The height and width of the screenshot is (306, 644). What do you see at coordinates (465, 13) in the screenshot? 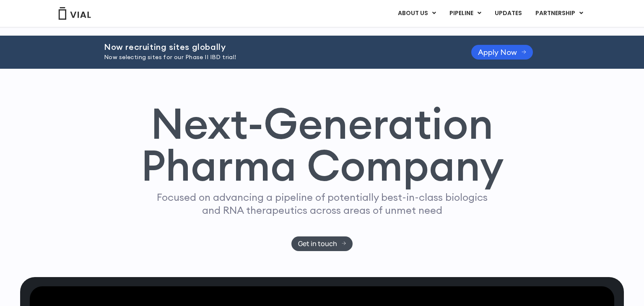
I see `a: PIPELINEMenu Toggle` at bounding box center [465, 13].